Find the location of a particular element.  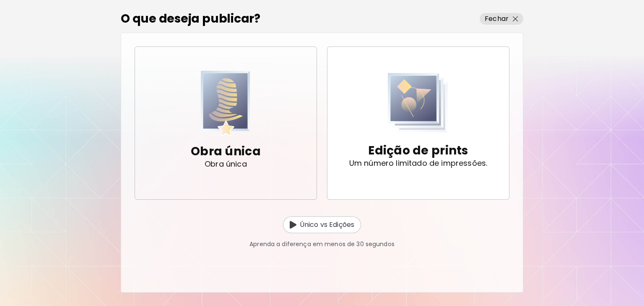

button: Print EditionEdição de printsUm número limitado de impressões. is located at coordinates (418, 123).